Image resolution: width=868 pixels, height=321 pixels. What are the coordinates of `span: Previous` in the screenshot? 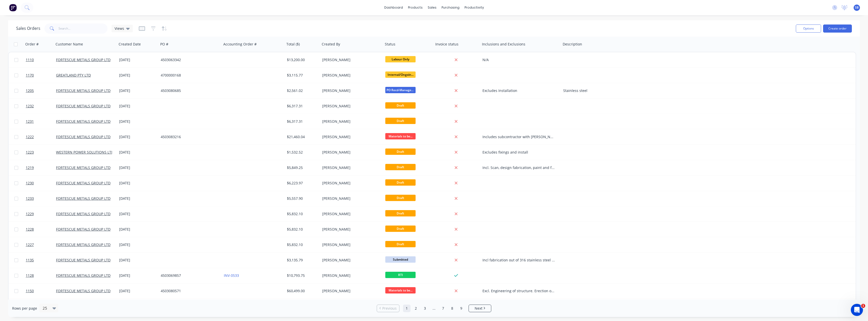 It's located at (389, 308).